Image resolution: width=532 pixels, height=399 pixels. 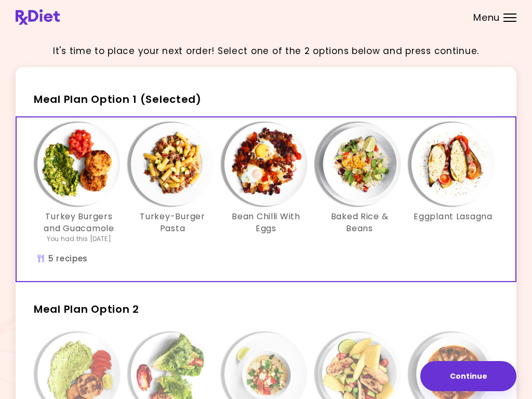 What do you see at coordinates (266, 51) in the screenshot?
I see `p: It's time to place your next order! Select one of the 2 options below and press continue.` at bounding box center [266, 51].